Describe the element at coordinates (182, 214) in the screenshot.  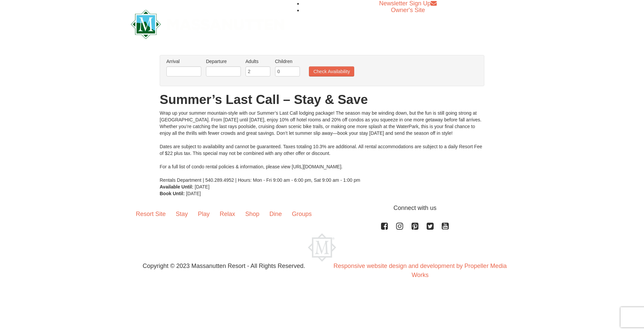
I see `a: Stay` at that location.